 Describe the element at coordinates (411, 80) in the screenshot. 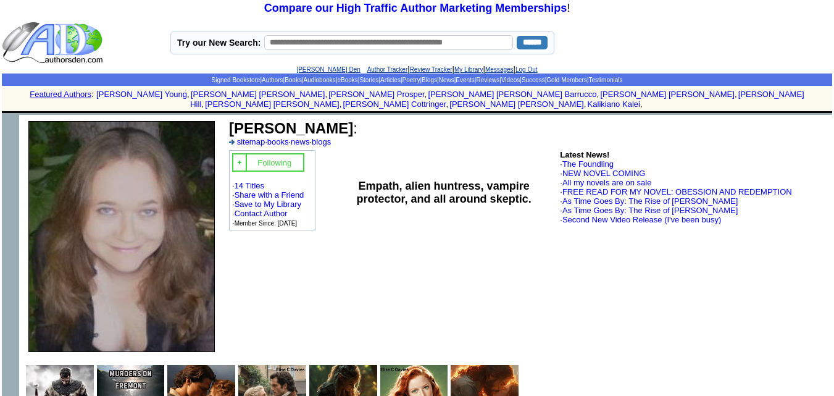

I see `a: Poetry` at that location.